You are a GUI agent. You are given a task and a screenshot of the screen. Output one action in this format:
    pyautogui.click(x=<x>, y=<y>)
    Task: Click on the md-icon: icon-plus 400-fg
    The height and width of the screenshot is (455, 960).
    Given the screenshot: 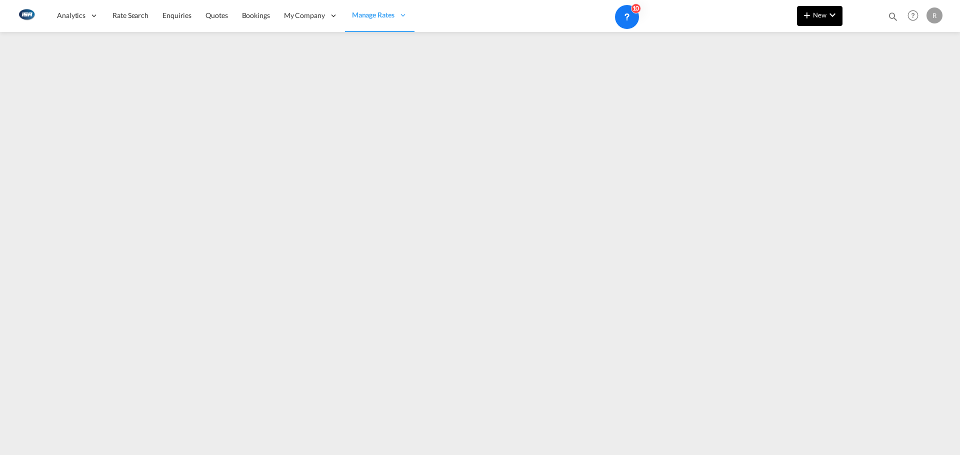 What is the action you would take?
    pyautogui.click(x=807, y=15)
    